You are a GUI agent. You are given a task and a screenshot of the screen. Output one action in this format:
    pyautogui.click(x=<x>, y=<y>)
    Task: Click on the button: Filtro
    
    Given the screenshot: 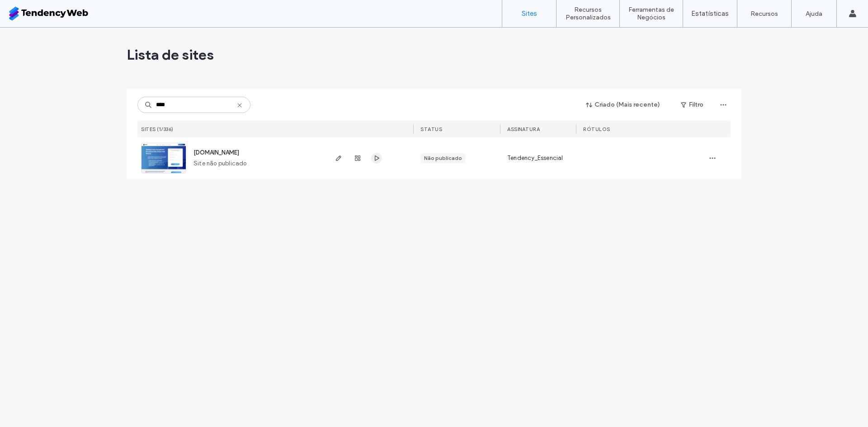 What is the action you would take?
    pyautogui.click(x=692, y=105)
    